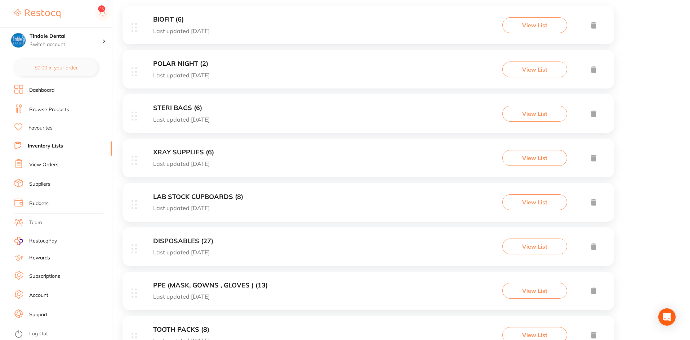 Image resolution: width=690 pixels, height=340 pixels. What do you see at coordinates (198, 197) in the screenshot?
I see `h3: LAB STOCK CUPBOARDS (8)` at bounding box center [198, 197].